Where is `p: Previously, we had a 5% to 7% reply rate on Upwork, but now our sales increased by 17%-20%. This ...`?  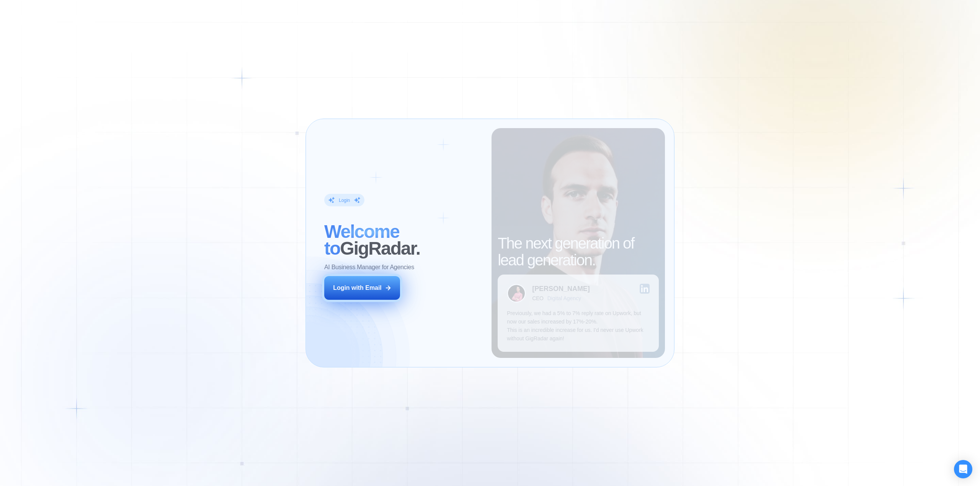 p: Previously, we had a 5% to 7% reply rate on Upwork, but now our sales increased by 17%-20%. This ... is located at coordinates (578, 326).